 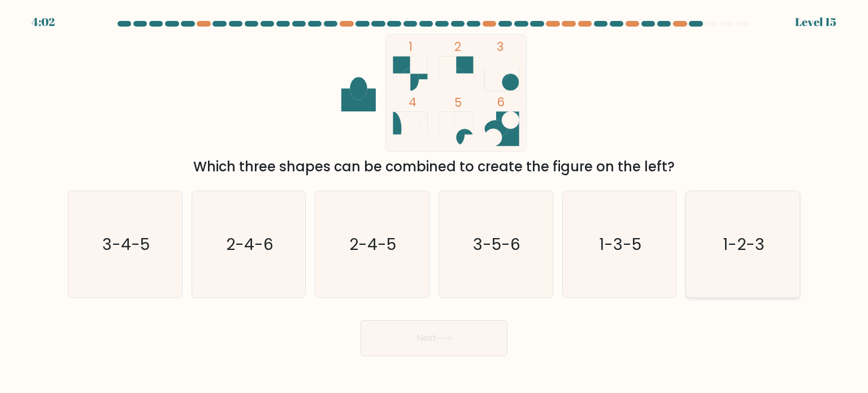 What do you see at coordinates (500, 46) in the screenshot?
I see `tspan: 3` at bounding box center [500, 46].